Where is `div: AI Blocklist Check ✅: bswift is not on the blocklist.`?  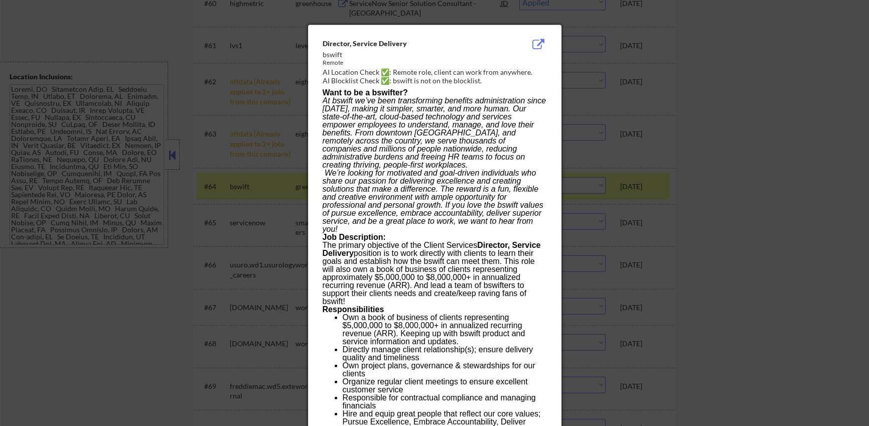 div: AI Blocklist Check ✅: bswift is not on the blocklist. is located at coordinates (436, 81).